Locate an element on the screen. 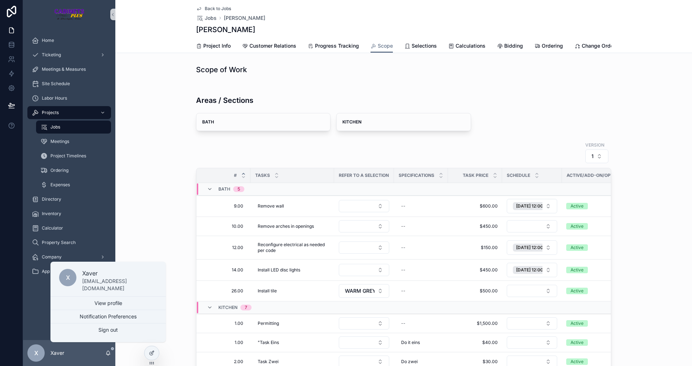  a: Project Info is located at coordinates (213, 47).